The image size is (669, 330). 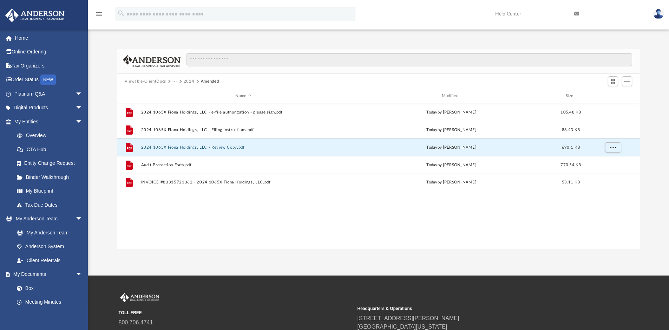 What do you see at coordinates (451, 96) in the screenshot?
I see `div: Modified` at bounding box center [451, 96].